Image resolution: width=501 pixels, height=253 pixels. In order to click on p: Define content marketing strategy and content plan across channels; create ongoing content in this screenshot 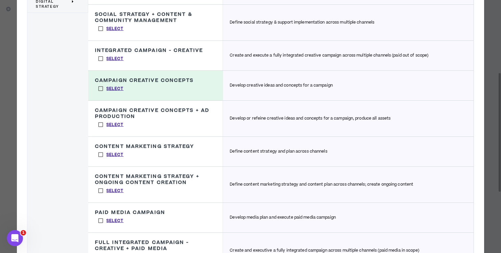, I will do `click(321, 185)`.